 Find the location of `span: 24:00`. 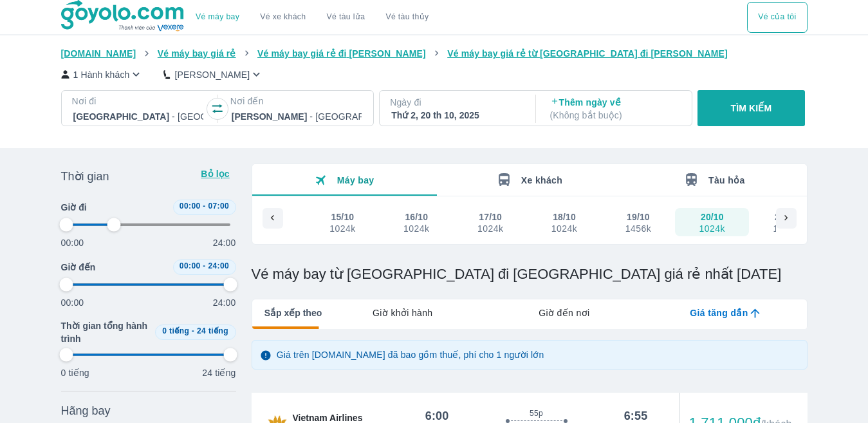

span: 24:00 is located at coordinates (218, 266).